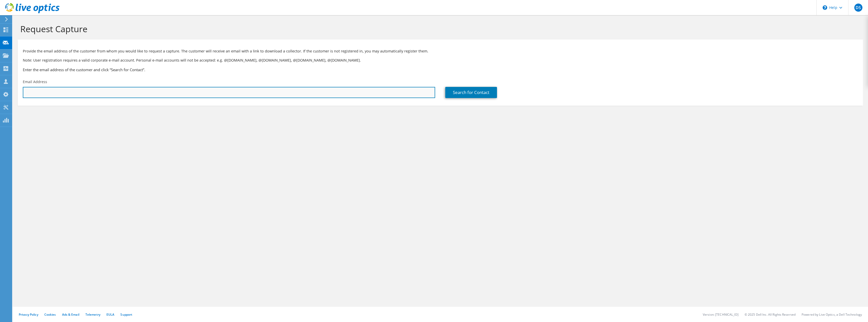  I want to click on a: Cookies, so click(50, 314).